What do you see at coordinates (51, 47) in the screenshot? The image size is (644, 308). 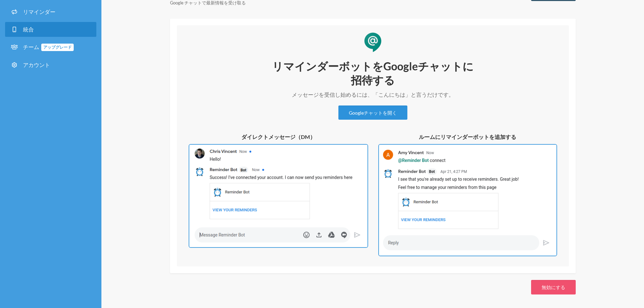 I see `a: チームアップグレード` at bounding box center [51, 47].